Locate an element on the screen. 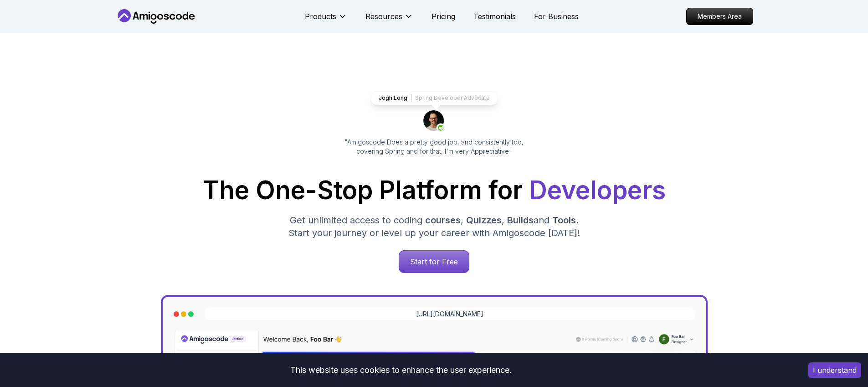  a: Start for Free is located at coordinates (434, 262).